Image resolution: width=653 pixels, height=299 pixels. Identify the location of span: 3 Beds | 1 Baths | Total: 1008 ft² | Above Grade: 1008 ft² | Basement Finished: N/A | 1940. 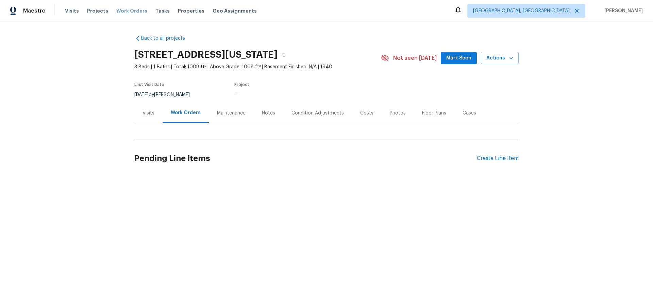
(257, 67).